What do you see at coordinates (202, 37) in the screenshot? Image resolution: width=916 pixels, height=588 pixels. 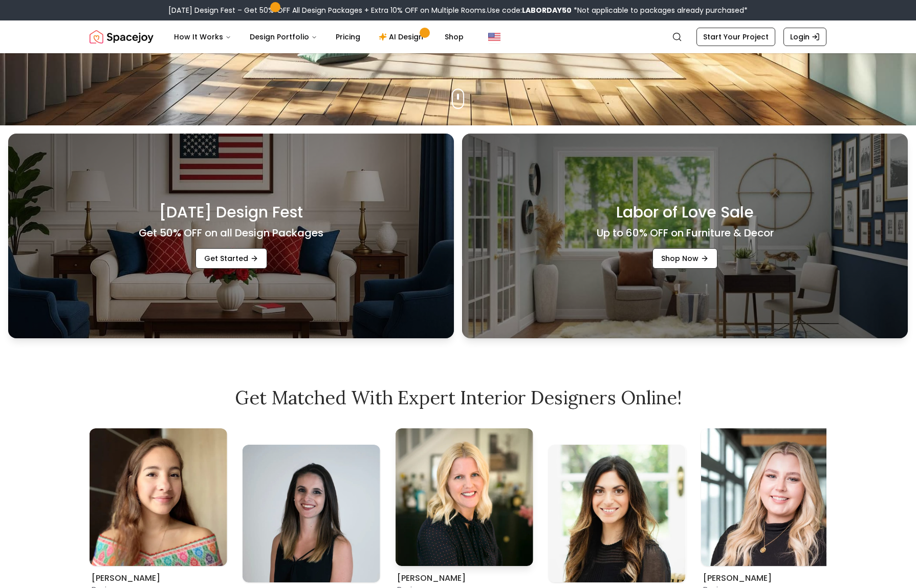 I see `button: How It Works` at bounding box center [202, 37].